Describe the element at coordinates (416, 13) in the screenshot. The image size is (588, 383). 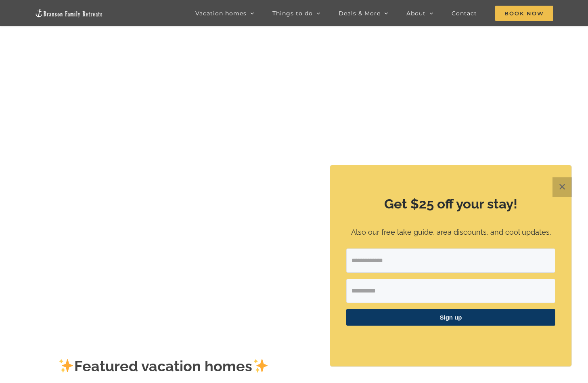
I see `span: About` at that location.